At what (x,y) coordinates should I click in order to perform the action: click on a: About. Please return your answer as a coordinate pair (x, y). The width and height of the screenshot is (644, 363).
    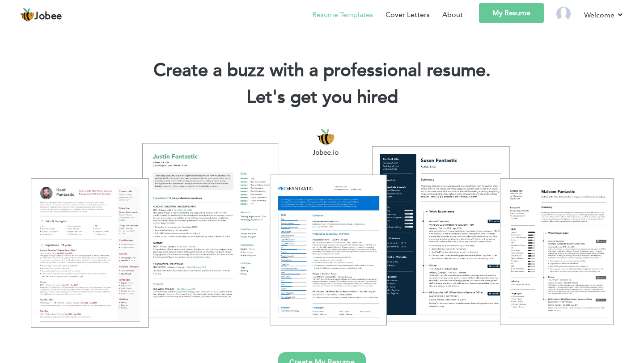
    Looking at the image, I should click on (453, 15).